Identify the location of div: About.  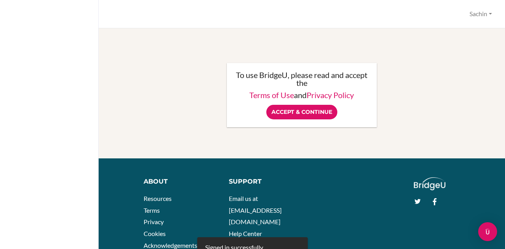
(180, 182).